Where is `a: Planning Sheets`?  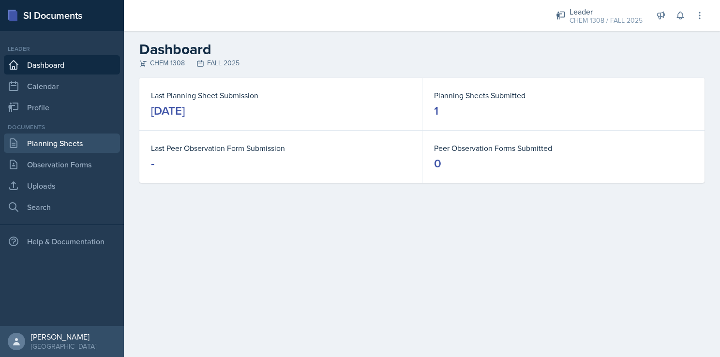
a: Planning Sheets is located at coordinates (62, 143).